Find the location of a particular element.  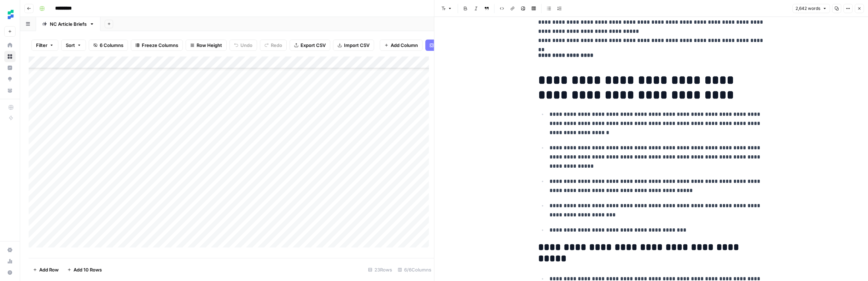

a: Home is located at coordinates (10, 45).